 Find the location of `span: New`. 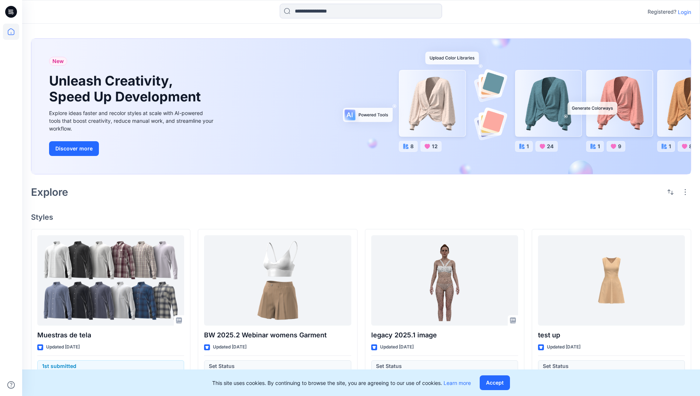

span: New is located at coordinates (58, 61).